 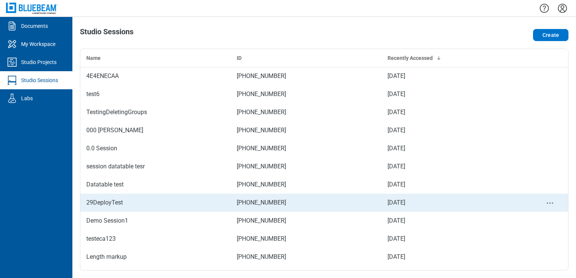 What do you see at coordinates (155, 221) in the screenshot?
I see `div: Demo Session1` at bounding box center [155, 221].